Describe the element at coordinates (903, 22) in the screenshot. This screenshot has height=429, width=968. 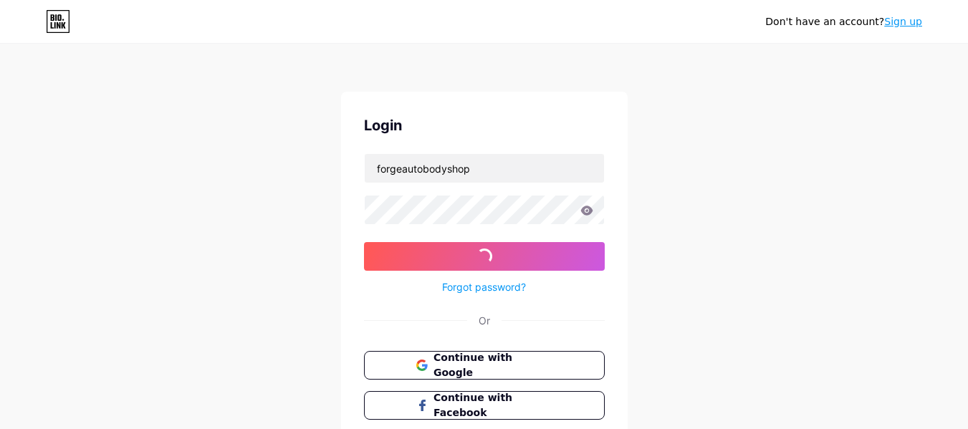
I see `a: Sign up` at that location.